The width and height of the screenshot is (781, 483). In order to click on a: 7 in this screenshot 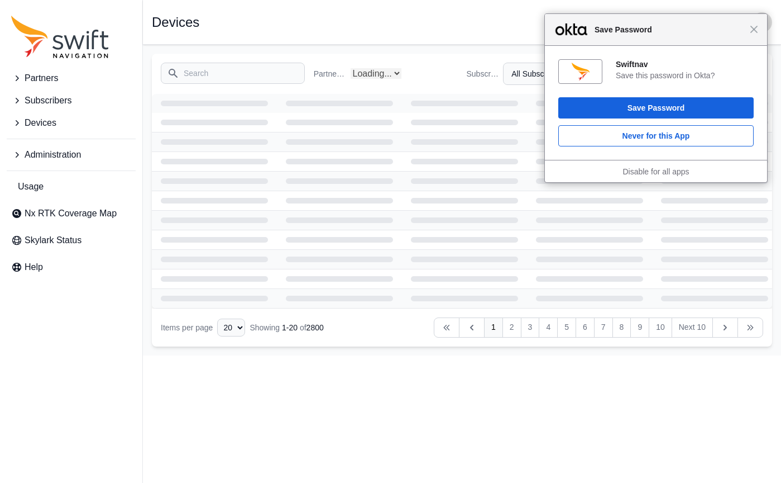, I will do `click(604, 327)`.